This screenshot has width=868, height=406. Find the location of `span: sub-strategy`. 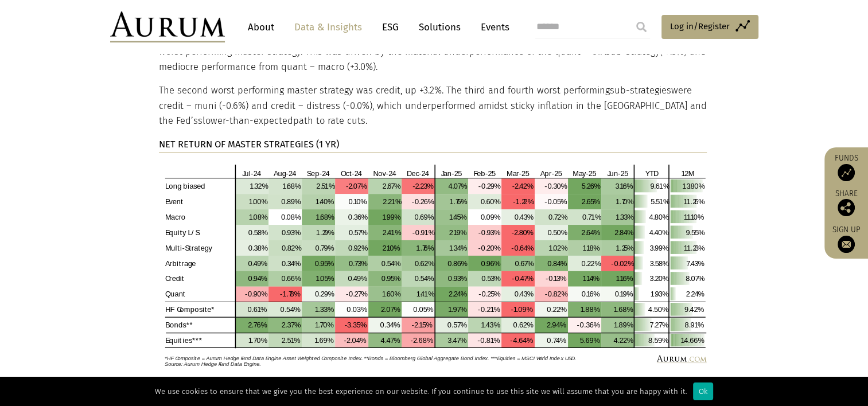

span: sub-strategy is located at coordinates (632, 52).